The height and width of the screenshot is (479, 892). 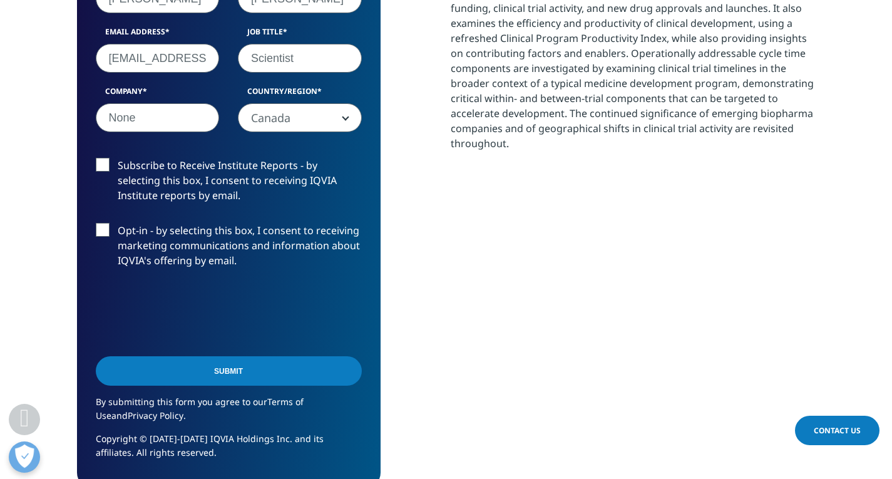 I want to click on label: Country/Region, so click(x=300, y=95).